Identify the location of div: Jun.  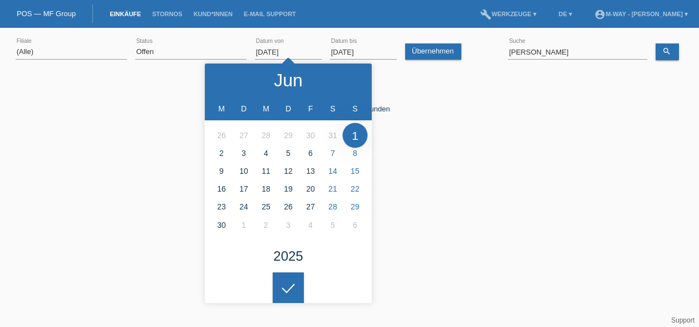
(288, 80).